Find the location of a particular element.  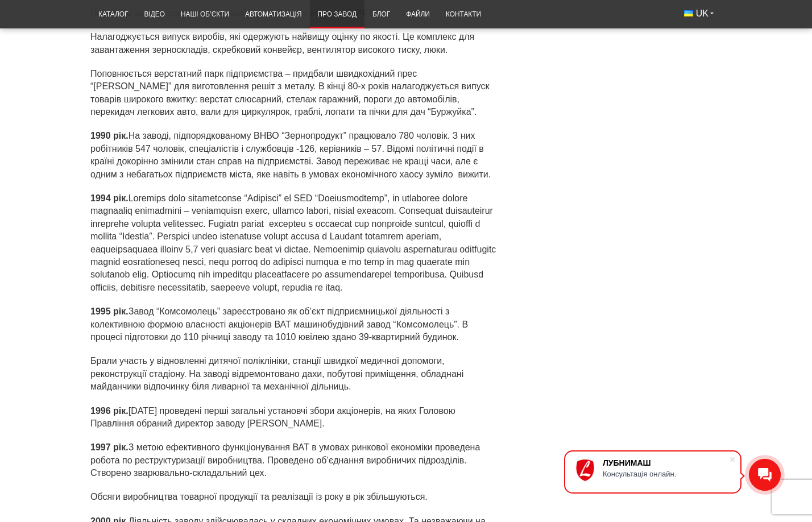

div: Консультація онлайн. is located at coordinates (666, 473).